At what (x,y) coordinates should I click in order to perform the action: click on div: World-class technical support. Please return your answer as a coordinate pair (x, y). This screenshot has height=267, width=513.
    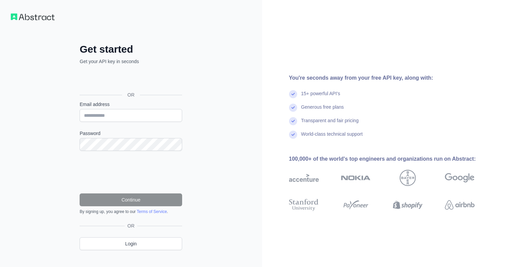
    Looking at the image, I should click on (332, 137).